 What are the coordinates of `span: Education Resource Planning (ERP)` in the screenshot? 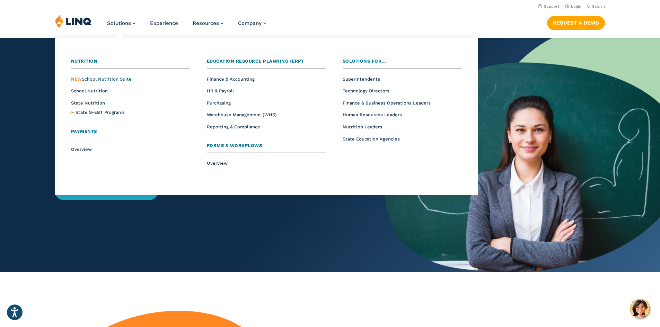 It's located at (255, 61).